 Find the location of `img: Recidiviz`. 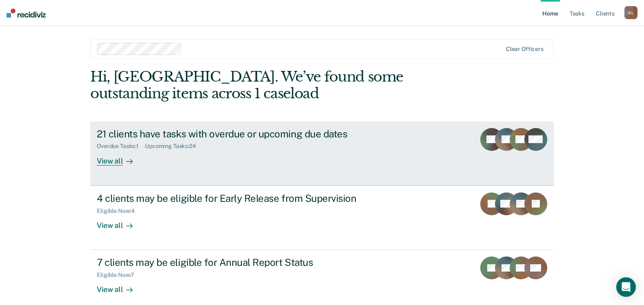

img: Recidiviz is located at coordinates (26, 13).